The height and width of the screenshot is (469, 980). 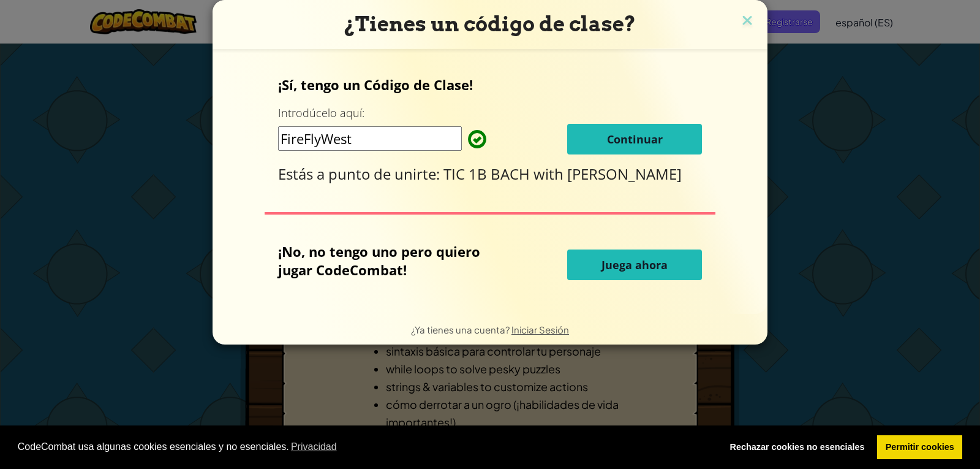 I want to click on p: ¡Sí, tengo un Código de Clase!, so click(x=490, y=85).